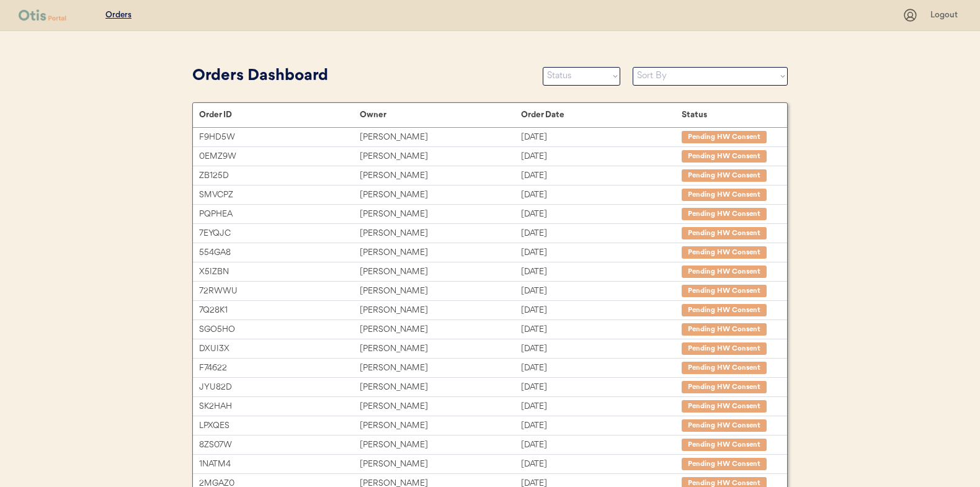 The height and width of the screenshot is (487, 980). What do you see at coordinates (279, 445) in the screenshot?
I see `div: 8ZS07W` at bounding box center [279, 445].